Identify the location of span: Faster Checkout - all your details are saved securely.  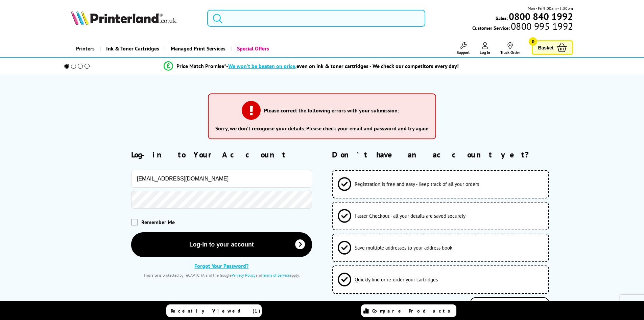
(410, 216).